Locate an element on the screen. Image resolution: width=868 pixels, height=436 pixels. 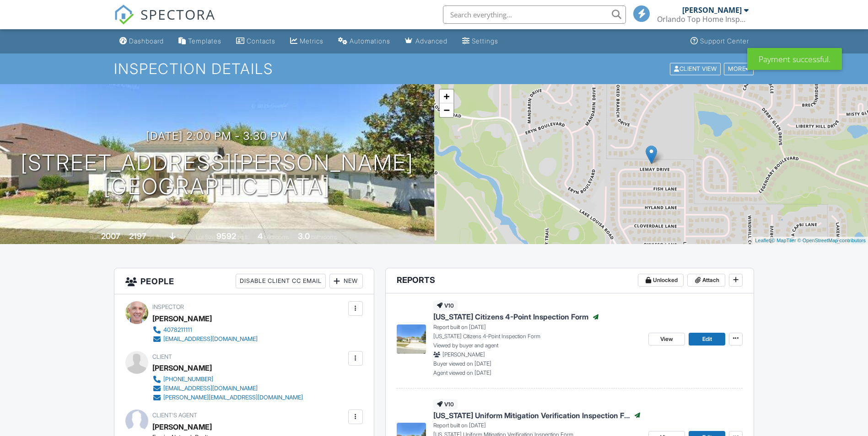
a: Automations (Basic) is located at coordinates (364, 41).